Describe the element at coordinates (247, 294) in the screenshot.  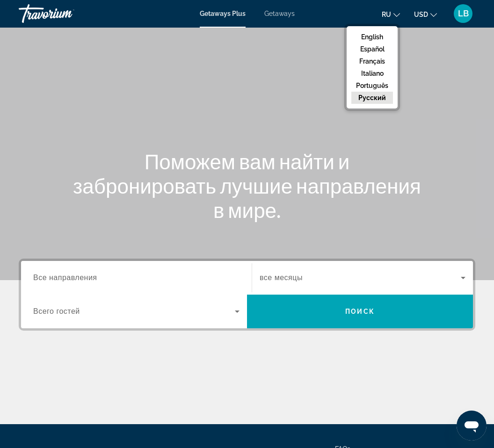
I see `div: Search widget` at that location.